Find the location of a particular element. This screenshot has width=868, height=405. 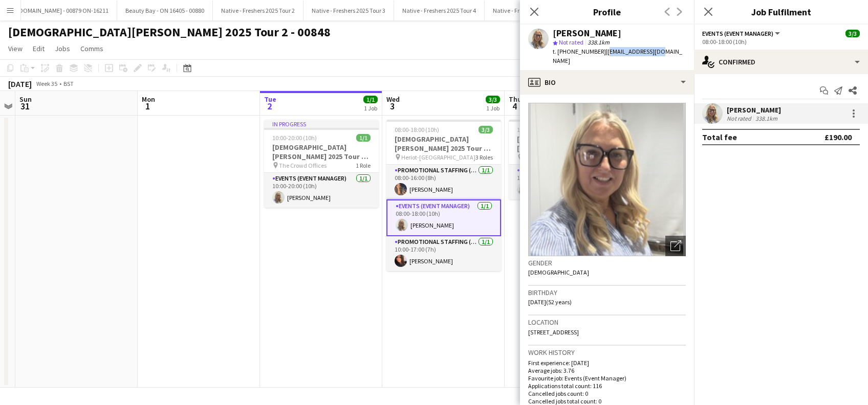

button: Native - Freshers 2025 Tour 3 is located at coordinates (348, 10).